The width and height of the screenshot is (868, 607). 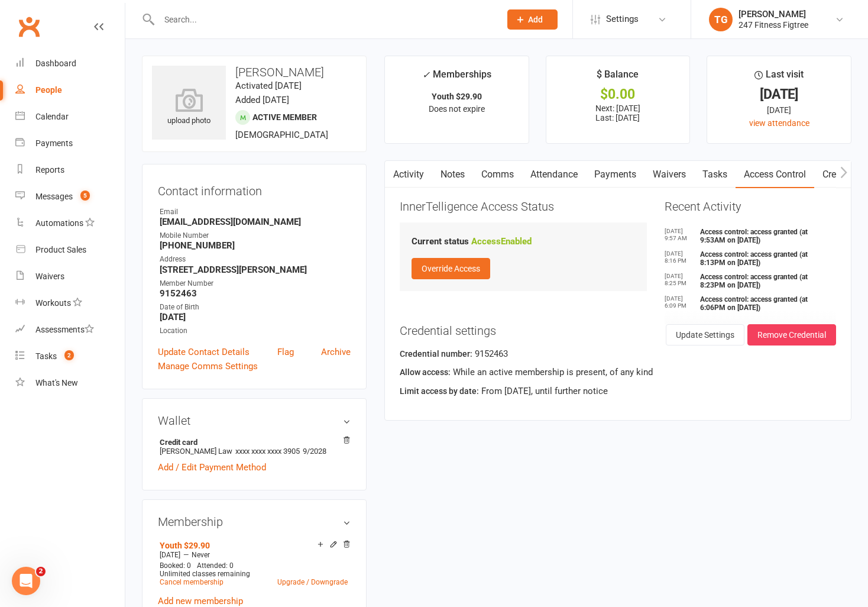 What do you see at coordinates (52, 116) in the screenshot?
I see `div: Calendar` at bounding box center [52, 116].